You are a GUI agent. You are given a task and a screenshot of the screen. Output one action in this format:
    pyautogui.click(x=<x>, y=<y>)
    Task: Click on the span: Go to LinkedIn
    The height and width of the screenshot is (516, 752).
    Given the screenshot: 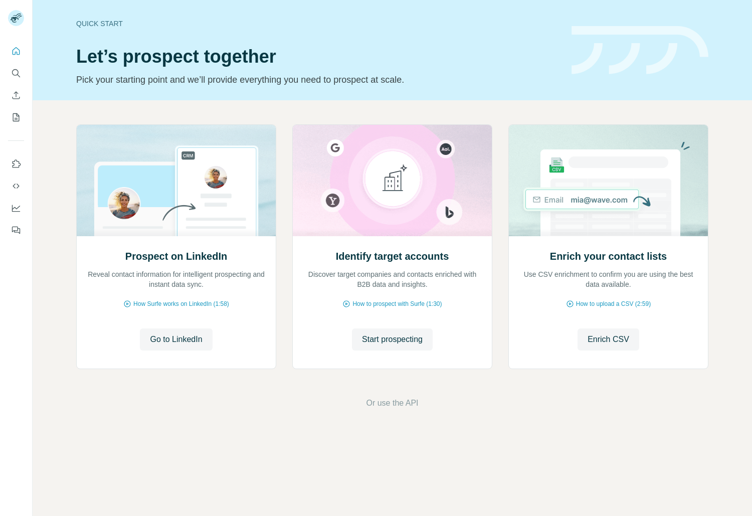 What is the action you would take?
    pyautogui.click(x=176, y=339)
    